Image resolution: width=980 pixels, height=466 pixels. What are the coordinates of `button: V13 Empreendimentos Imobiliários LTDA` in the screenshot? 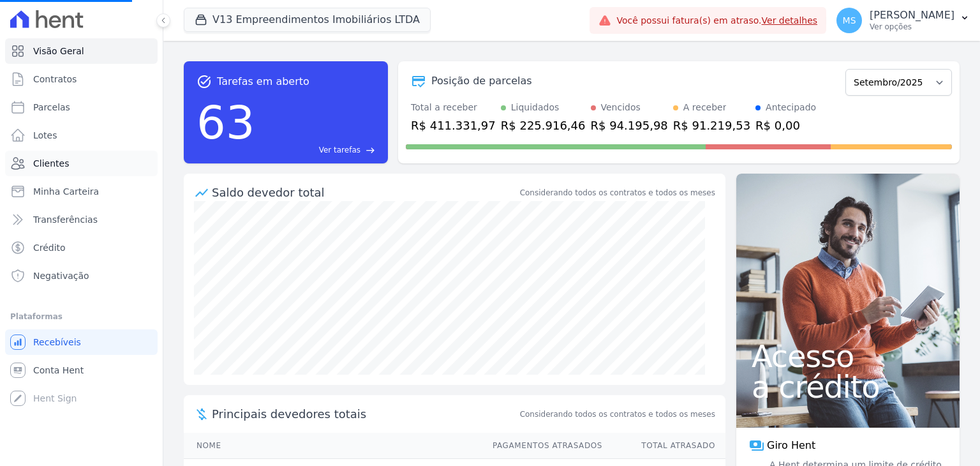 It's located at (307, 20).